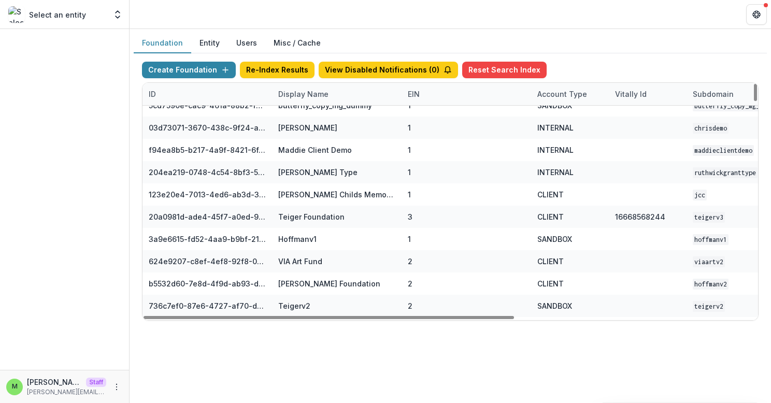  Describe the element at coordinates (410, 217) in the screenshot. I see `div: 3` at that location.